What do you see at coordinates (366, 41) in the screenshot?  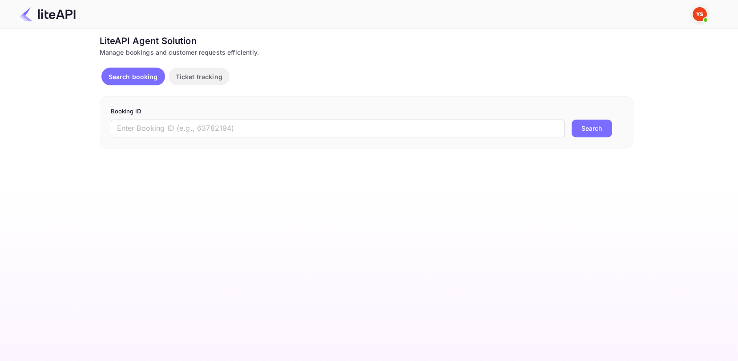 I see `div: LiteAPI Agent Solution` at bounding box center [366, 41].